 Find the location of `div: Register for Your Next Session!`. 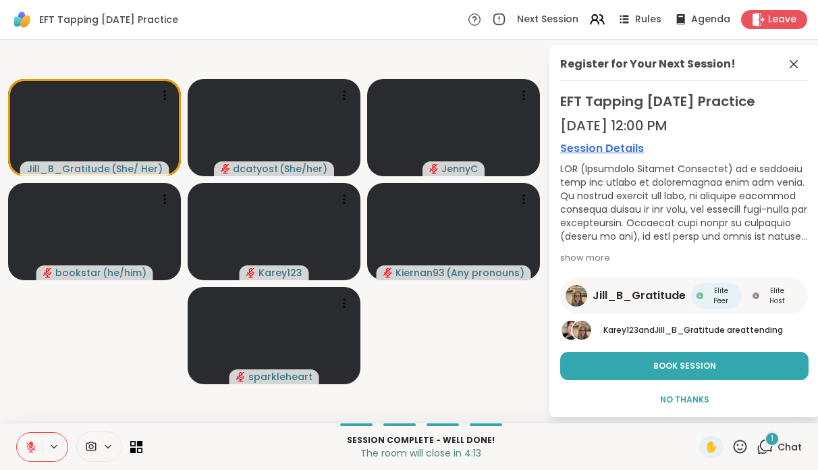

div: Register for Your Next Session! is located at coordinates (648, 64).